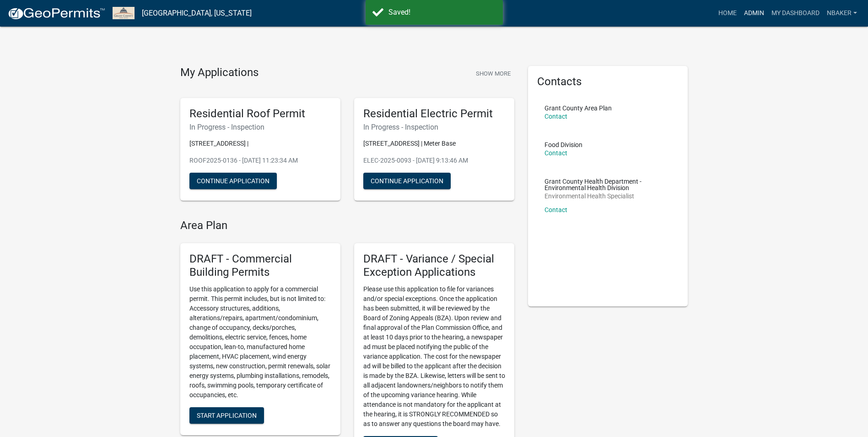 This screenshot has height=437, width=868. I want to click on button: Show More, so click(493, 74).